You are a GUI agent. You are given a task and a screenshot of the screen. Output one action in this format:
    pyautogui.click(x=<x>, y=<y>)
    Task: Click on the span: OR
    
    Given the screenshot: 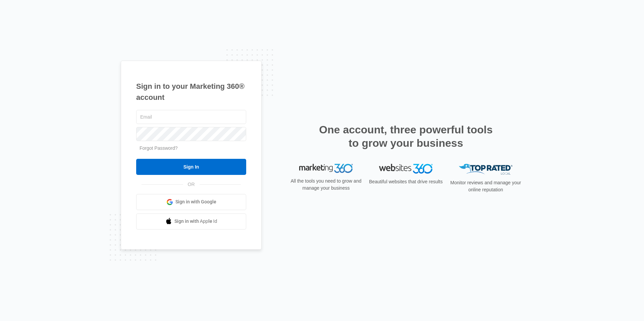 What is the action you would take?
    pyautogui.click(x=191, y=185)
    